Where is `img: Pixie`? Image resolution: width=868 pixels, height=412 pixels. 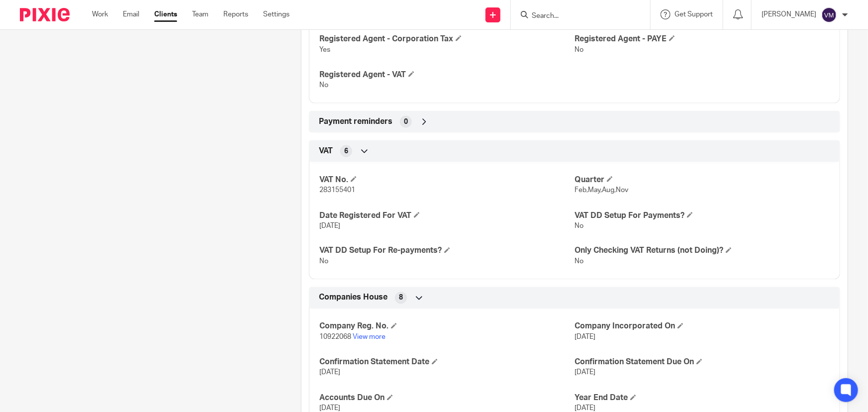
img: Pixie is located at coordinates (45, 14).